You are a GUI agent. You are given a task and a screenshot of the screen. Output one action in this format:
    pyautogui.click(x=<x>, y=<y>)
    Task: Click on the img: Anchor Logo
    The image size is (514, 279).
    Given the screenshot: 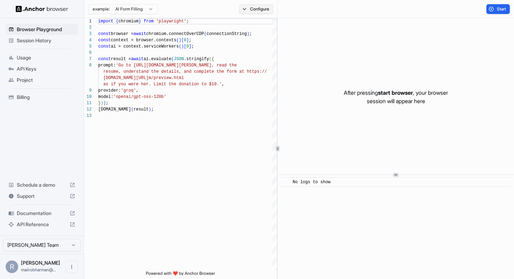 What is the action you would take?
    pyautogui.click(x=42, y=9)
    